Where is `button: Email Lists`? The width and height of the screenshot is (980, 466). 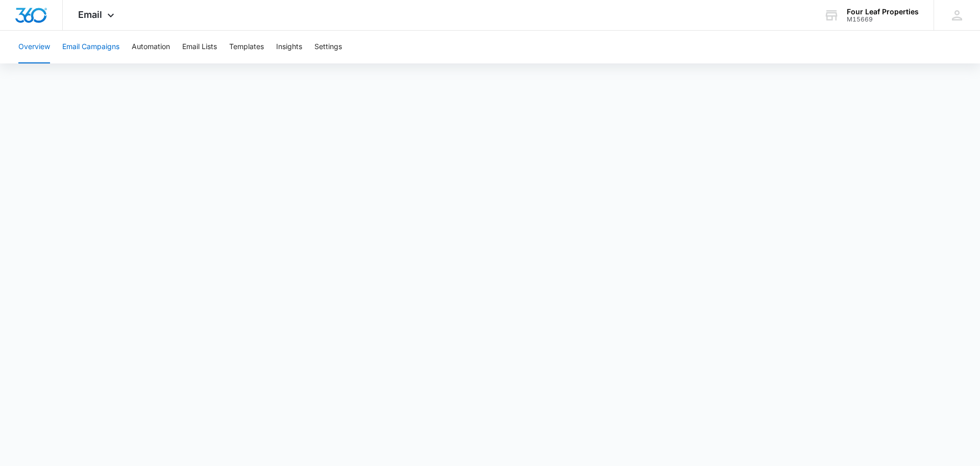 button: Email Lists is located at coordinates (199, 47).